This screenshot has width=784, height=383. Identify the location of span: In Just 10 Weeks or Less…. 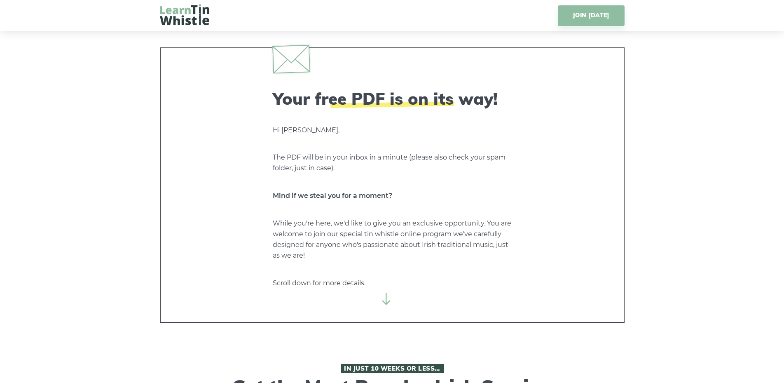
(392, 368).